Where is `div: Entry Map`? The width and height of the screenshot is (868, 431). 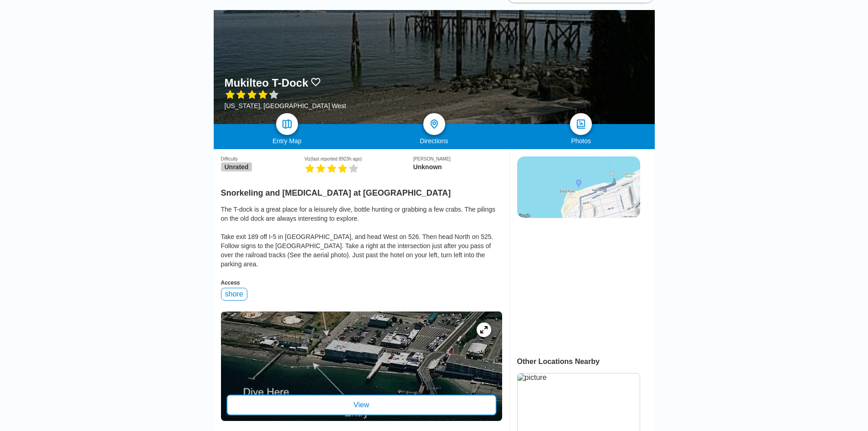
div: Entry Map is located at coordinates (287, 141).